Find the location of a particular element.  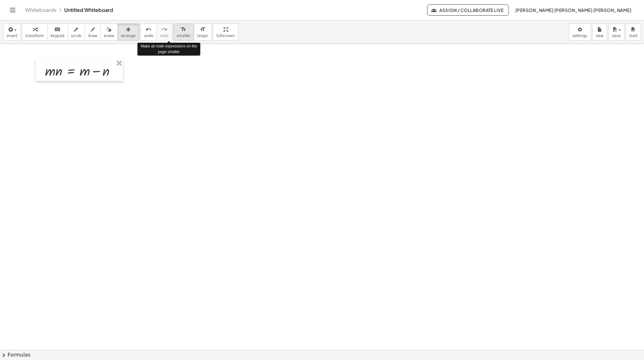

span: transform is located at coordinates (35, 36).